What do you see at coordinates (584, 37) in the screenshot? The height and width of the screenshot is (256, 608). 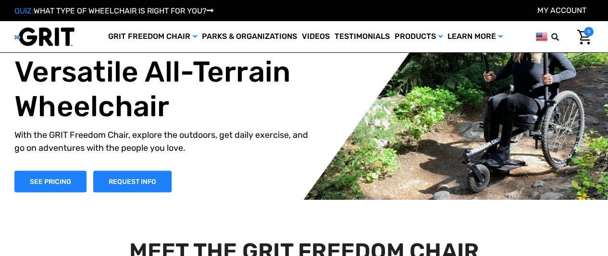 I see `img: Cart` at bounding box center [584, 37].